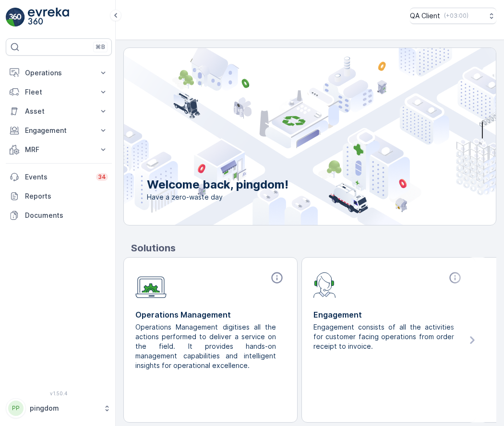 This screenshot has width=504, height=426. What do you see at coordinates (59, 196) in the screenshot?
I see `a: Reports` at bounding box center [59, 196].